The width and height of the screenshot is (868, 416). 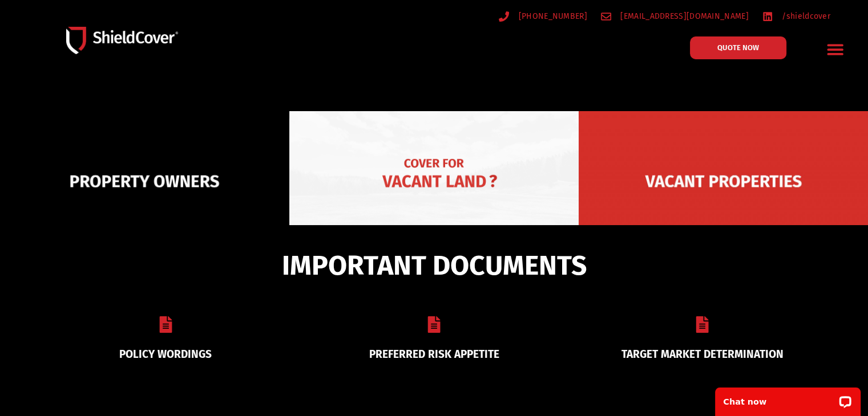 What do you see at coordinates (805, 16) in the screenshot?
I see `span: /shieldcover` at bounding box center [805, 16].